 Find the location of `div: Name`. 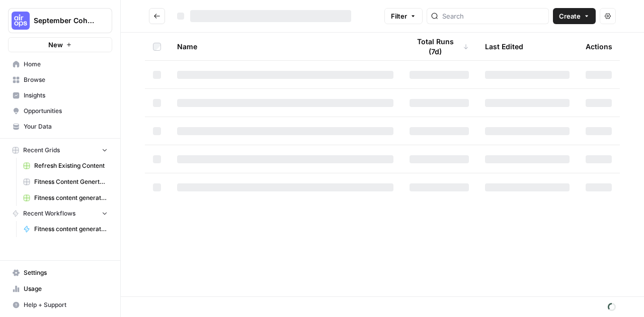

div: Name is located at coordinates (285, 46).